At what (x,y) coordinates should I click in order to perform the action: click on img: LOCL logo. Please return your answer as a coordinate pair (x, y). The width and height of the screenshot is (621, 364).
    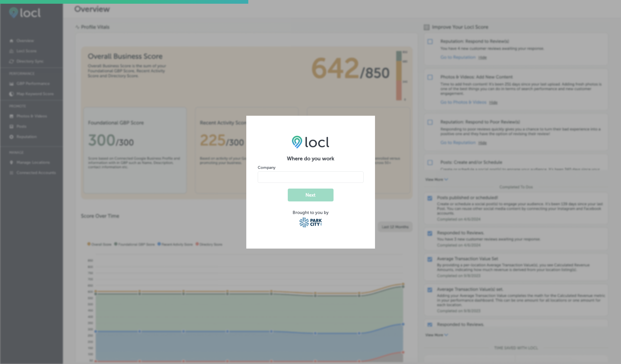
    Looking at the image, I should click on (310, 142).